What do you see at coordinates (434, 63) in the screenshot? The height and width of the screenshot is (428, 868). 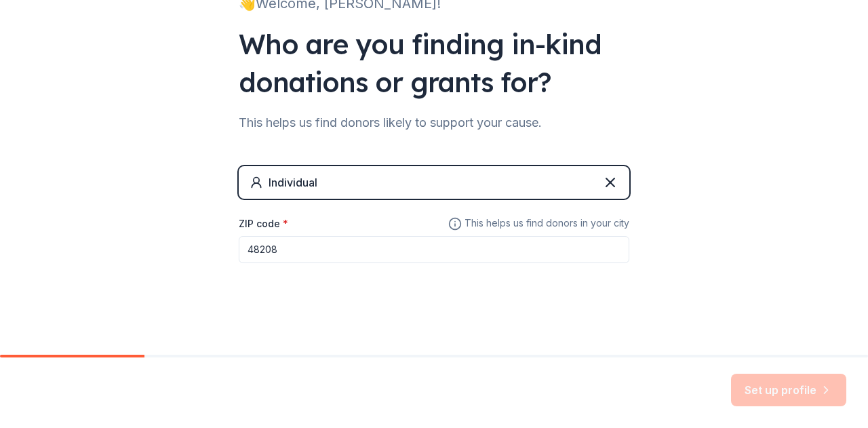 I see `div: Who are you finding in-kind donations or grants for?` at bounding box center [434, 63].